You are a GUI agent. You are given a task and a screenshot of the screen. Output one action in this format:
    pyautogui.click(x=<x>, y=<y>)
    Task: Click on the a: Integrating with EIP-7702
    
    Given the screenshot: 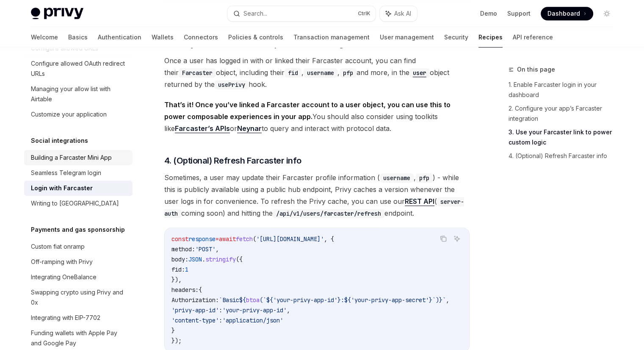 What is the action you would take?
    pyautogui.click(x=78, y=318)
    